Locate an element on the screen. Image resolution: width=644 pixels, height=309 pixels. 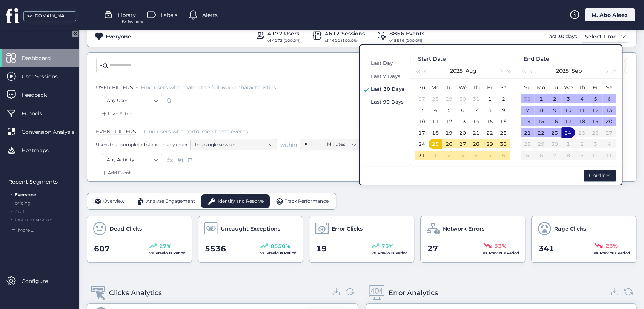
td: 2025-08-27 is located at coordinates (462, 144).